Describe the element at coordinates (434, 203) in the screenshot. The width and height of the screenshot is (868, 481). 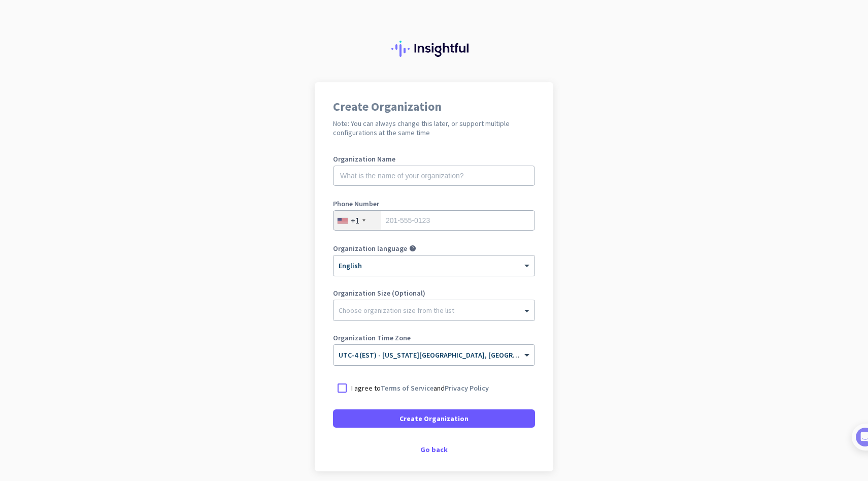
I see `label: Phone Number` at that location.